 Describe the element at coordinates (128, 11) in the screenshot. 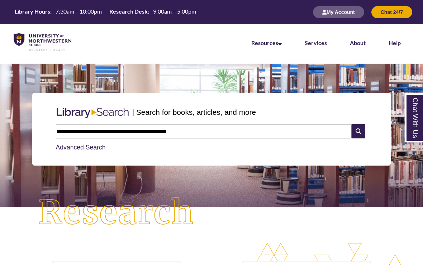

I see `th: Research Desk:` at that location.